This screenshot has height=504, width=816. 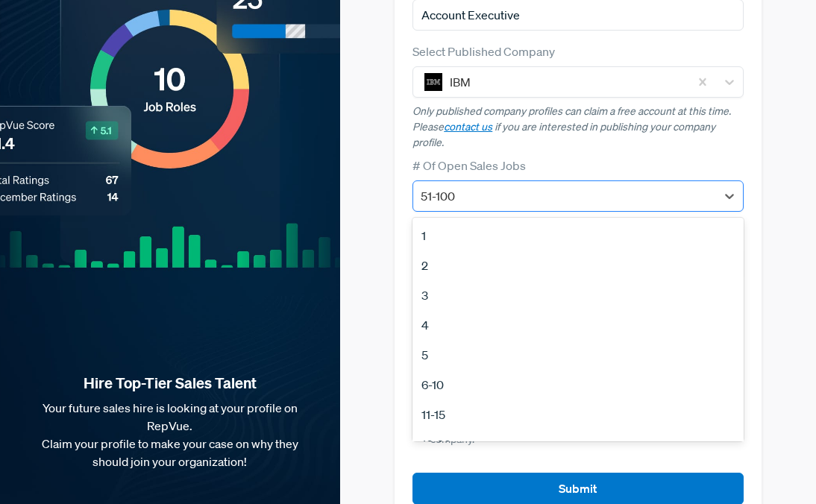 What do you see at coordinates (433, 82) in the screenshot?
I see `img: IBM` at bounding box center [433, 82].